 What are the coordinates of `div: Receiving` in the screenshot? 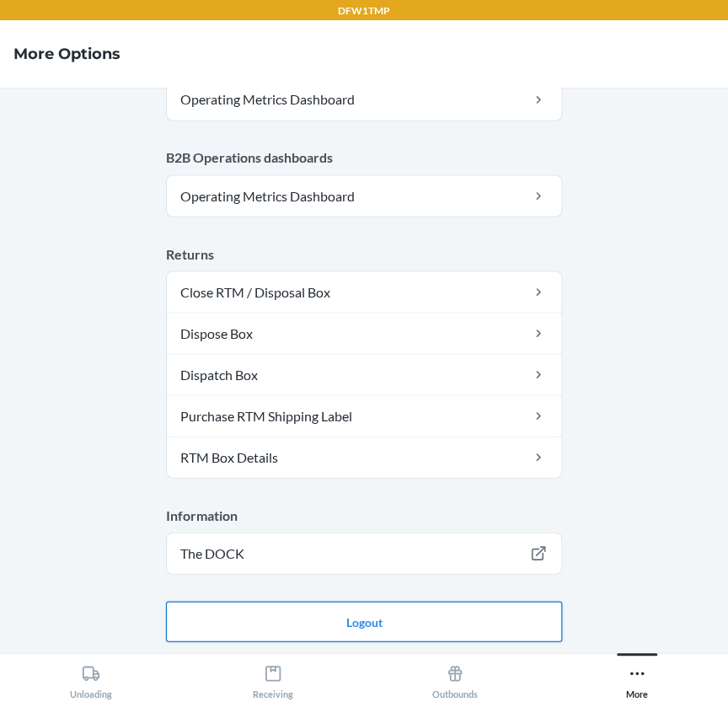 It's located at (273, 678).